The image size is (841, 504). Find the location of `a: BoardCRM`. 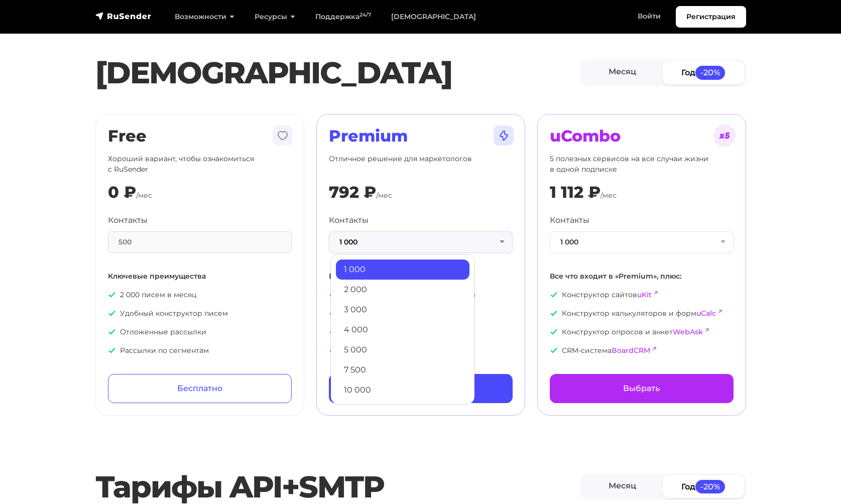

a: BoardCRM is located at coordinates (631, 350).